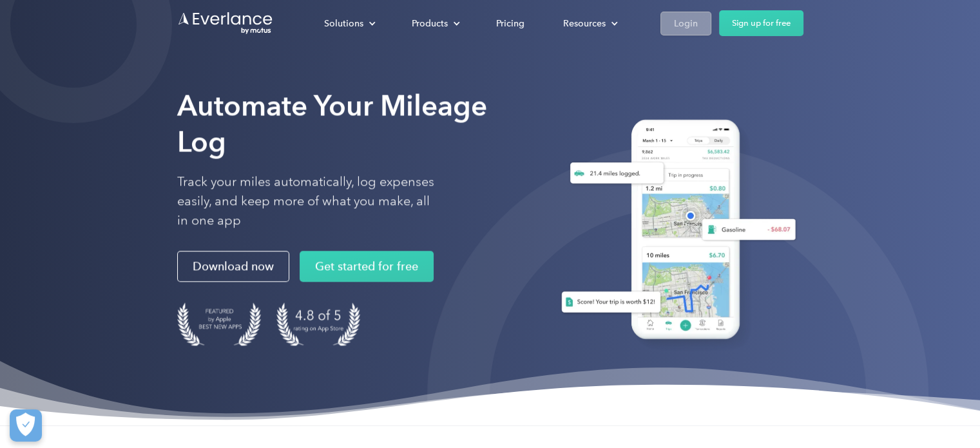 Image resolution: width=980 pixels, height=448 pixels. I want to click on img: Everlance, mileage tracker app, expense tracking app, so click(675, 232).